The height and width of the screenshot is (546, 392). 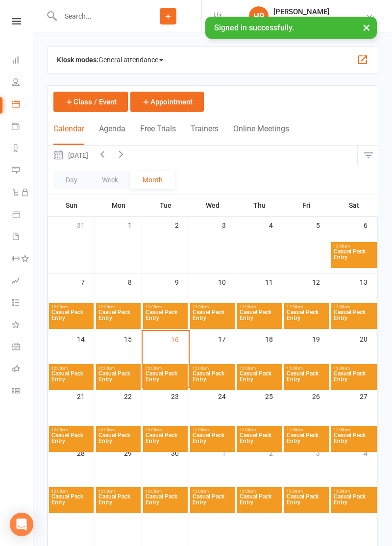 What do you see at coordinates (259, 16) in the screenshot?
I see `div: HP` at bounding box center [259, 16].